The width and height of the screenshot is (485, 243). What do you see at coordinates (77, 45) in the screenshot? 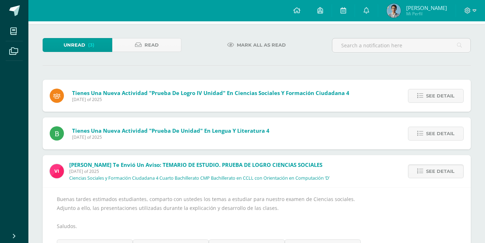
I see `a: Unread(3)` at bounding box center [77, 45].